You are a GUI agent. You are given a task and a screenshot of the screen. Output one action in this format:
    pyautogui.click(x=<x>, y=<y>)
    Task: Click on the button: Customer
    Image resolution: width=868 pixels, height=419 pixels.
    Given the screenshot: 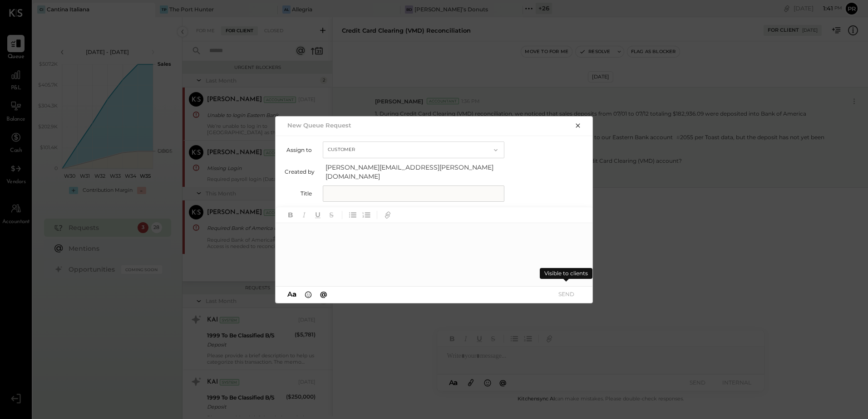 What is the action you would take?
    pyautogui.click(x=414, y=150)
    